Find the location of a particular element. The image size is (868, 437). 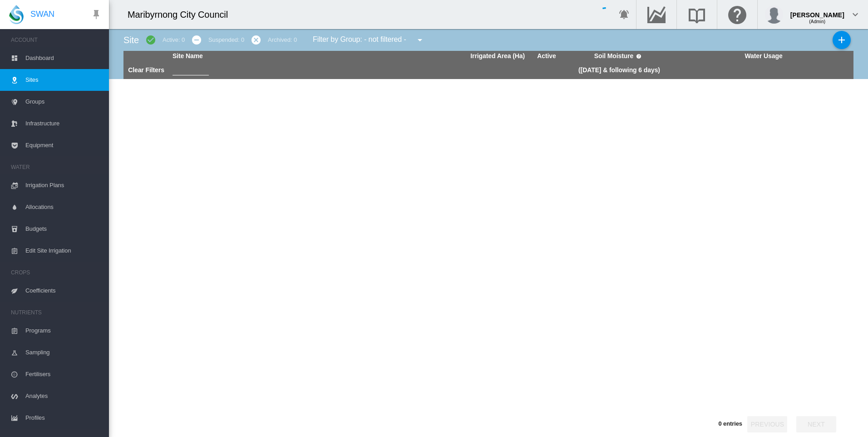

md-icon: icon-chevron-down is located at coordinates (856, 15).